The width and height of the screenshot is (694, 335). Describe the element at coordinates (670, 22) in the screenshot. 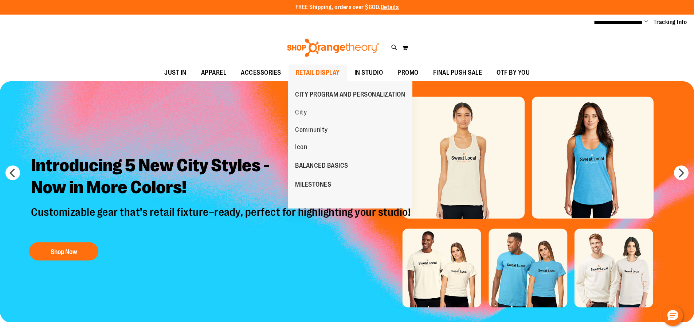

I see `a: Tracking Info` at that location.